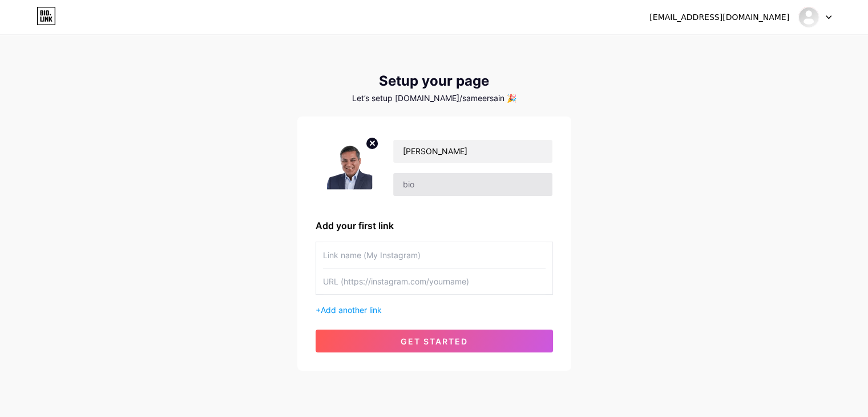  What do you see at coordinates (435, 81) in the screenshot?
I see `div: Setup your page` at bounding box center [435, 81].